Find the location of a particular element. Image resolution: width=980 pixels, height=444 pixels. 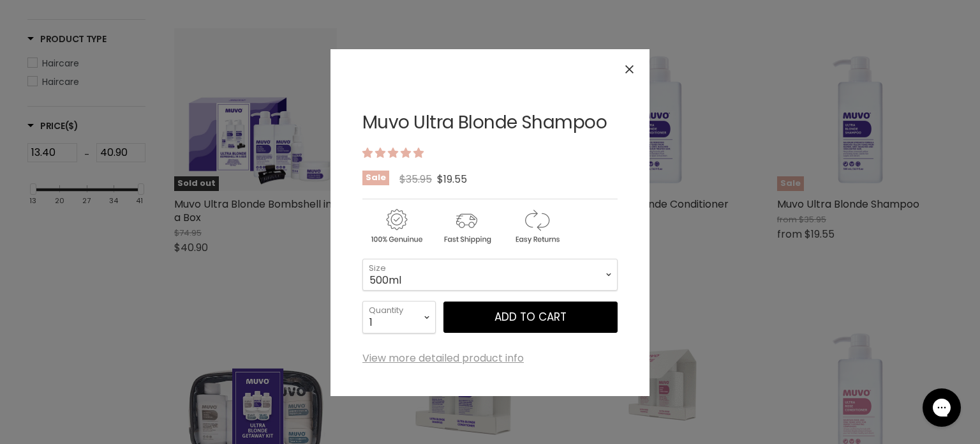

button: Open gorgias live chat is located at coordinates (26, 24).